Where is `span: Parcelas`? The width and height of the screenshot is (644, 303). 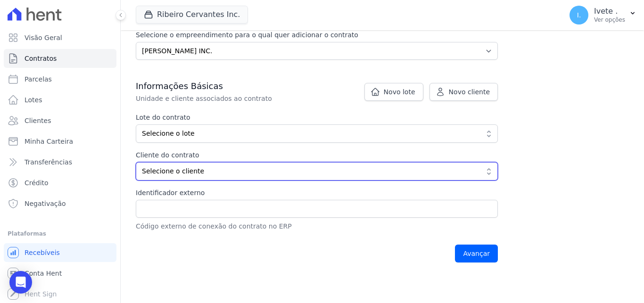 span: Parcelas is located at coordinates (38, 79).